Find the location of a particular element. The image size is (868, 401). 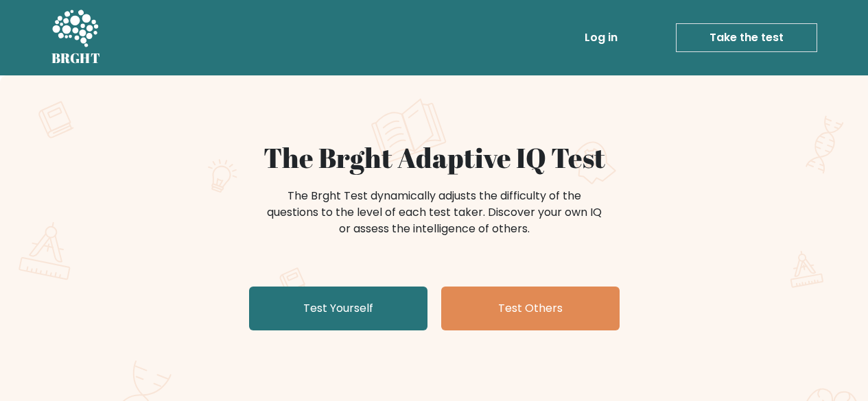

a: Test Yourself is located at coordinates (338, 309).